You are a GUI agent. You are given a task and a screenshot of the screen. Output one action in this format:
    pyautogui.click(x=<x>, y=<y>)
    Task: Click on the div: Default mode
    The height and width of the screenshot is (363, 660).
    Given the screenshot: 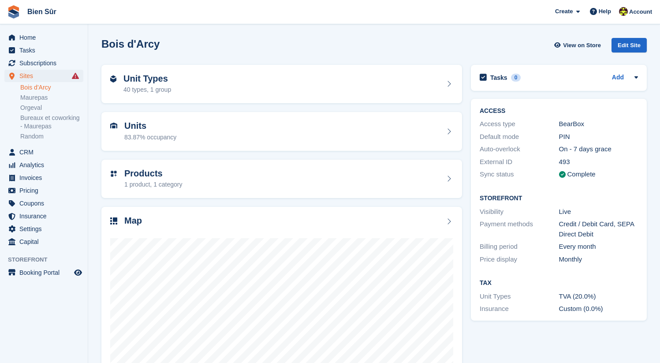 What is the action you would take?
    pyautogui.click(x=520, y=137)
    